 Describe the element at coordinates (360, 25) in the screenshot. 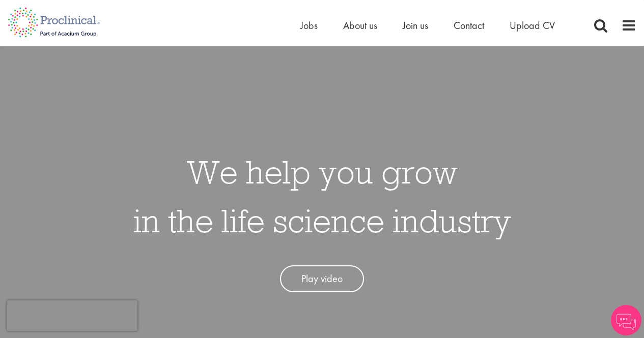

I see `a: About us` at that location.